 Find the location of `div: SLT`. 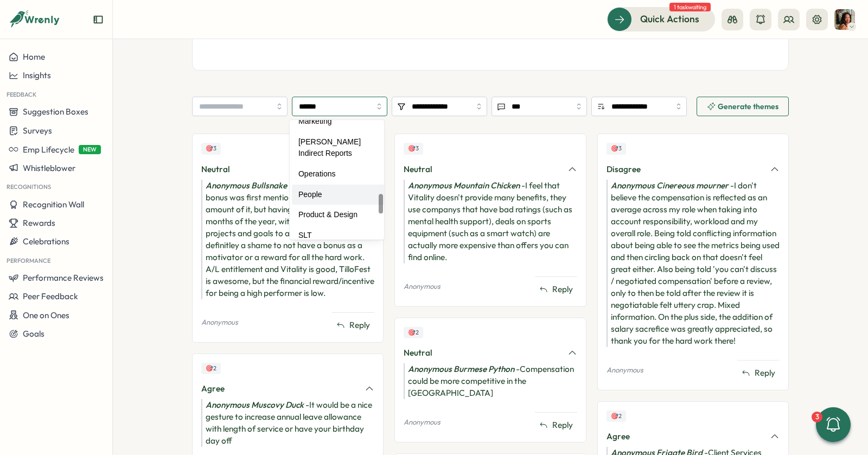

div: SLT is located at coordinates (340, 236).